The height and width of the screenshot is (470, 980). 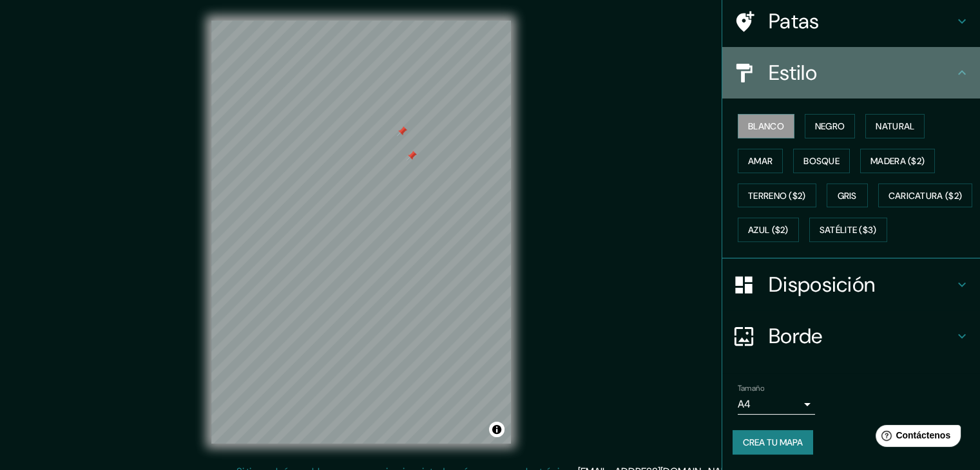 What do you see at coordinates (821, 284) in the screenshot?
I see `font: Disposición` at bounding box center [821, 284].